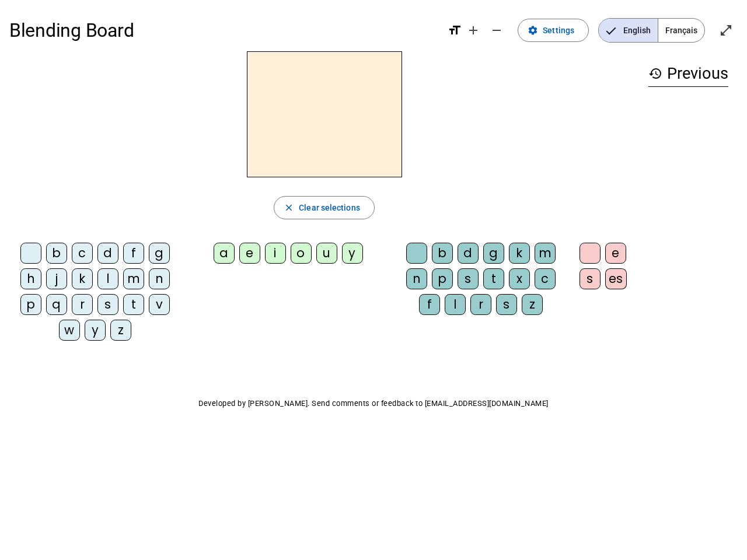 The width and height of the screenshot is (747, 560). Describe the element at coordinates (327, 253) in the screenshot. I see `div: u` at that location.